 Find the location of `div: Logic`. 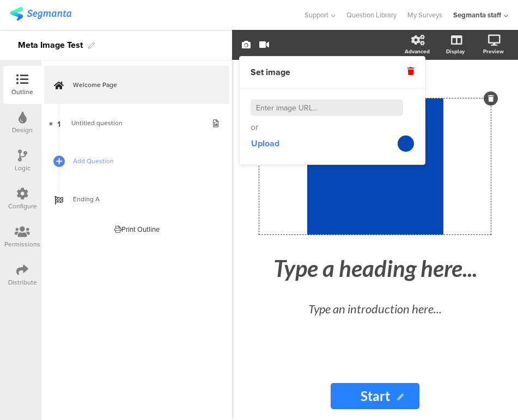

div: Logic is located at coordinates (22, 168).